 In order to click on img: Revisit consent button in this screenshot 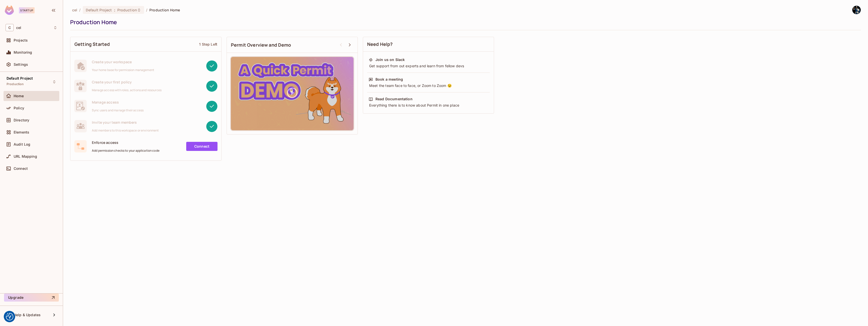, I will do `click(9, 317)`.